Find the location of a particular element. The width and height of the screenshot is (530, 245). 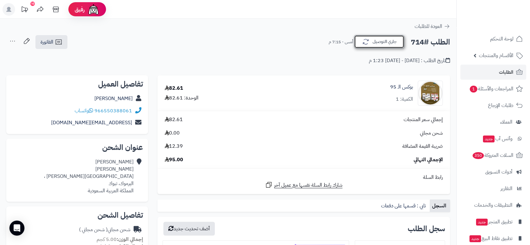

div: 10 is located at coordinates (33, 4).